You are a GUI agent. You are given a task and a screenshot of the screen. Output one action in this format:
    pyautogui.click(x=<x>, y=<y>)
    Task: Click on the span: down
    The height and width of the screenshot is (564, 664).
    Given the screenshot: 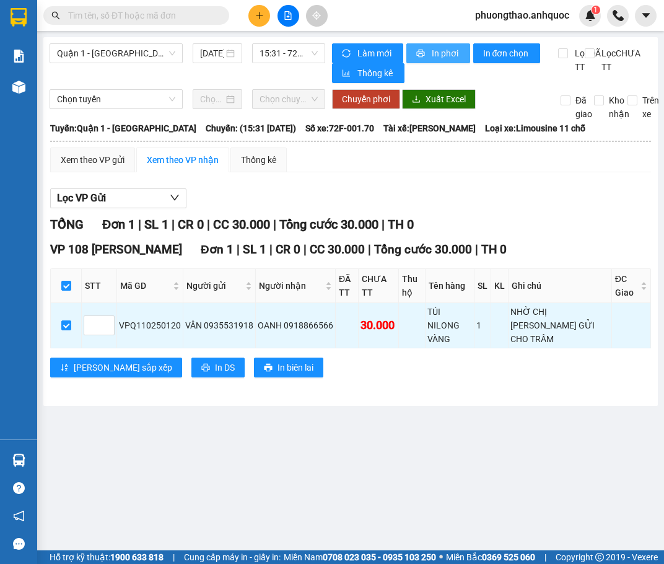 What is the action you would take?
    pyautogui.click(x=175, y=198)
    